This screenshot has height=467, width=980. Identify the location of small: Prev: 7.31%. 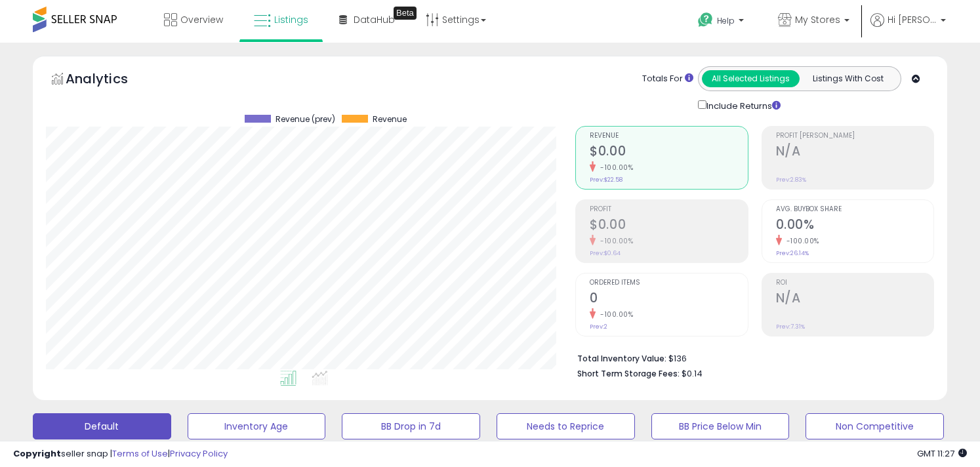
(790, 327).